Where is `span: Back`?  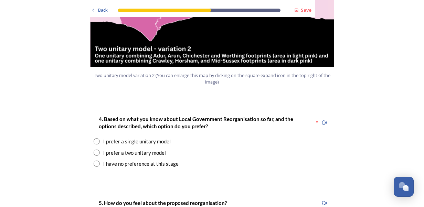
span: Back is located at coordinates (103, 10).